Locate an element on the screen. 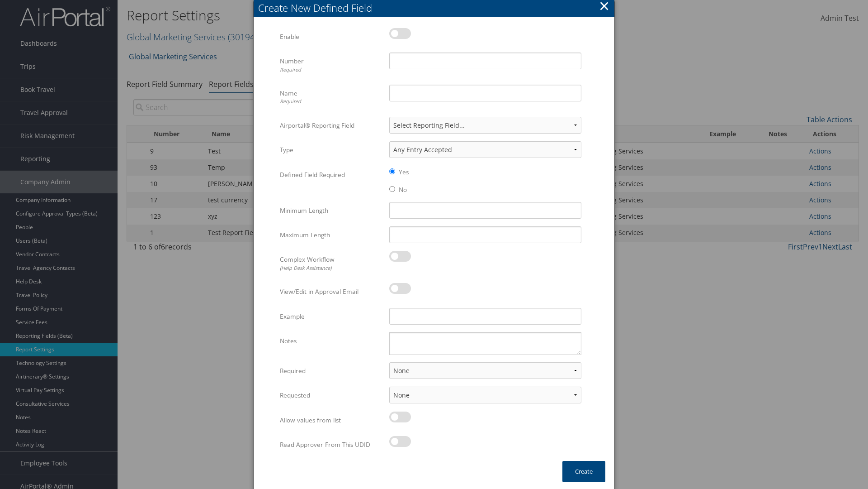  label: Complex Workflow is located at coordinates (331, 263).